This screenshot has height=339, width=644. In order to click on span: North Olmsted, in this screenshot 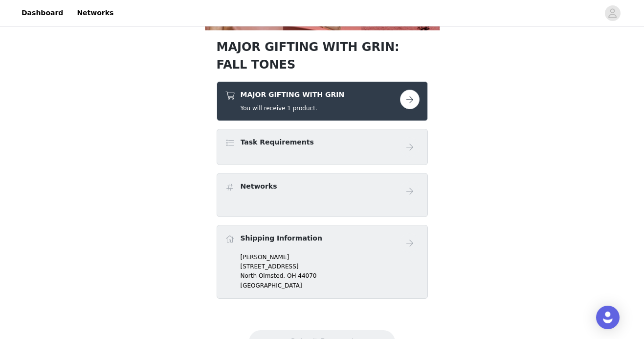, I will do `click(263, 276)`.